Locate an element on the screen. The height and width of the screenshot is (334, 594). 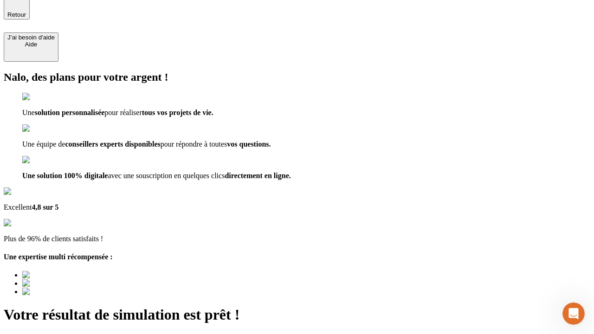
h4: Une expertise multi récompensée : is located at coordinates (297, 257).